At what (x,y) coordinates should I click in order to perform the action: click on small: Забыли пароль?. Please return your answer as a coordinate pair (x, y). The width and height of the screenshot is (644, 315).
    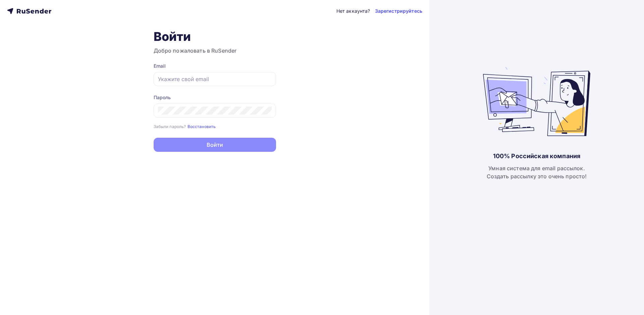
    Looking at the image, I should click on (169, 127).